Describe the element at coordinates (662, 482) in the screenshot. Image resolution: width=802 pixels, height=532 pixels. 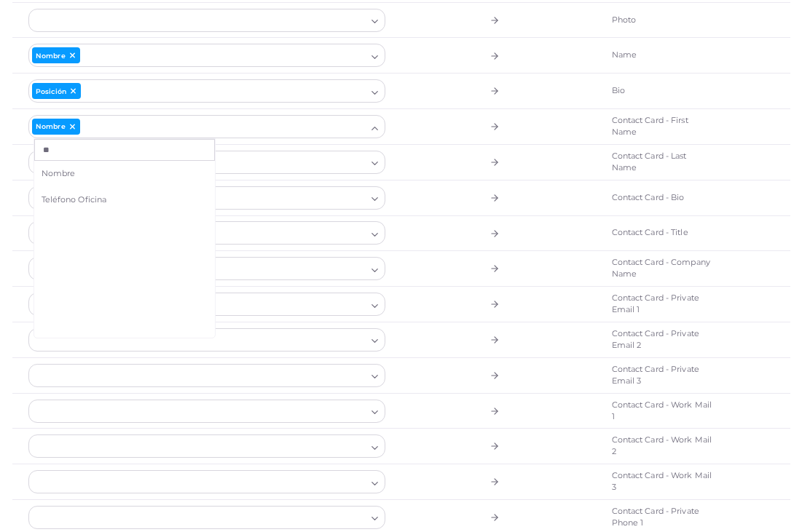
I see `td: Contact Card - Work Mail 3` at that location.